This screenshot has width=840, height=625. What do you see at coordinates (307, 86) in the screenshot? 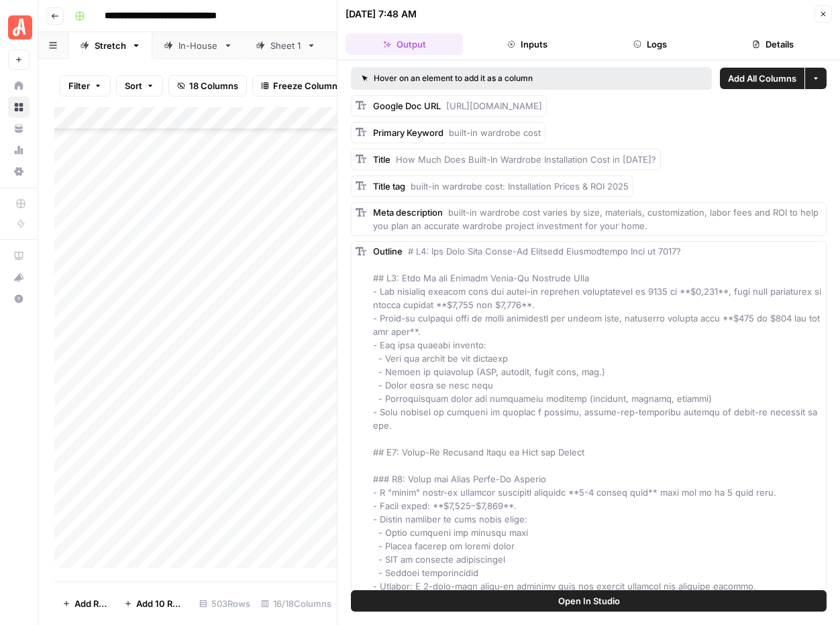
I see `span: Freeze Columns` at bounding box center [307, 86].